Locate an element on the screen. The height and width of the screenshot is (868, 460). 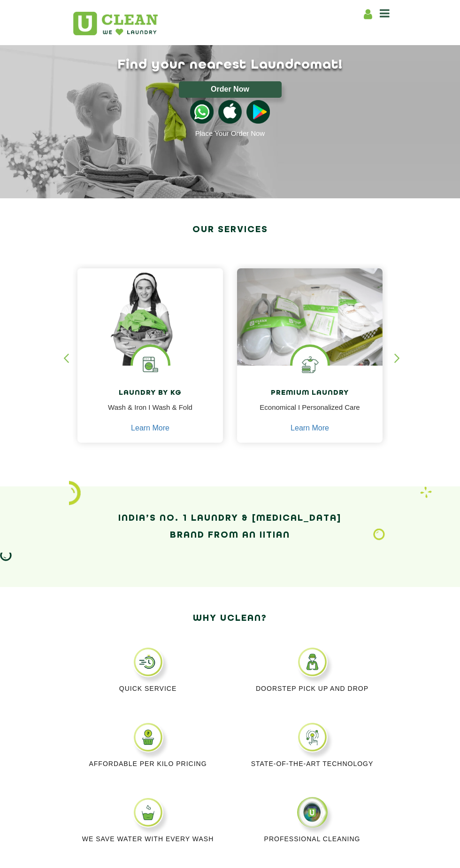
img: QUICK_SERVICE_11zon.webp is located at coordinates (148, 662).